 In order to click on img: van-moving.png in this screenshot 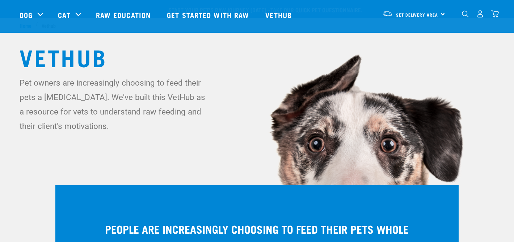, I will do `click(387, 14)`.